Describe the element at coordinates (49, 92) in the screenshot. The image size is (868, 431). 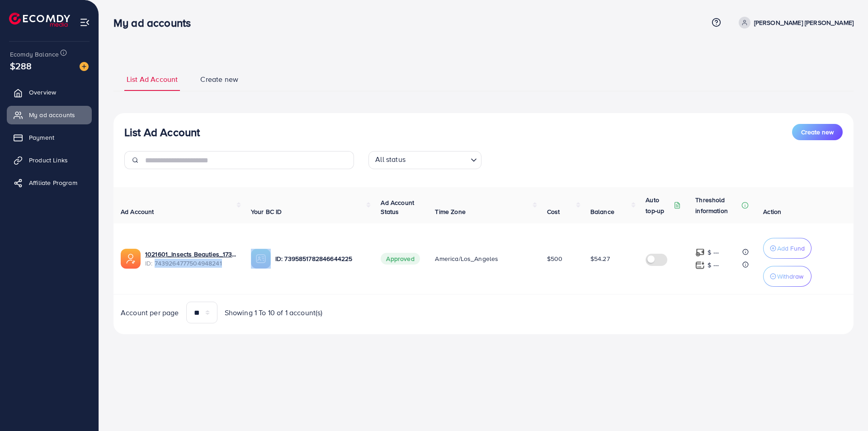
I see `a: Overview` at that location.